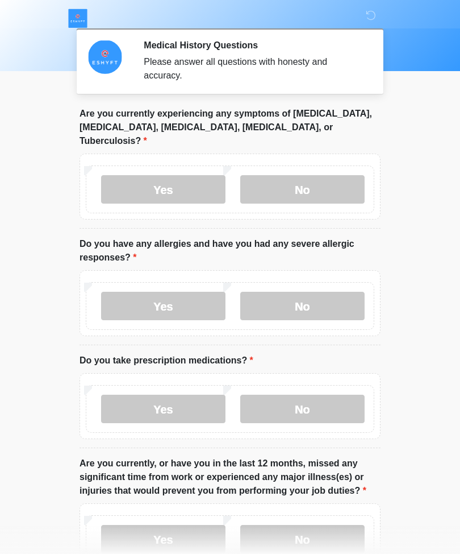 This screenshot has width=460, height=554. What do you see at coordinates (254, 45) in the screenshot?
I see `h2: Medical History Questions` at bounding box center [254, 45].